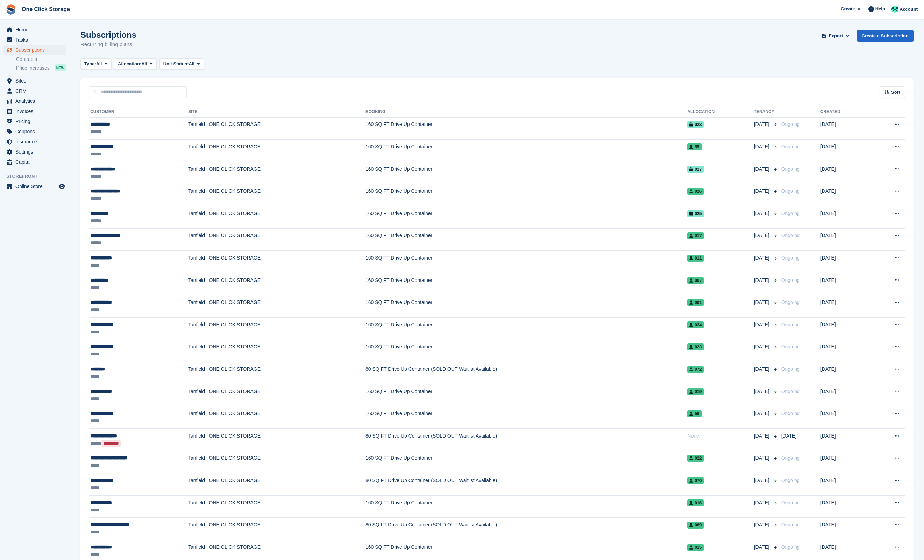 This screenshot has height=560, width=924. Describe the element at coordinates (695, 458) in the screenshot. I see `span: 022` at that location.